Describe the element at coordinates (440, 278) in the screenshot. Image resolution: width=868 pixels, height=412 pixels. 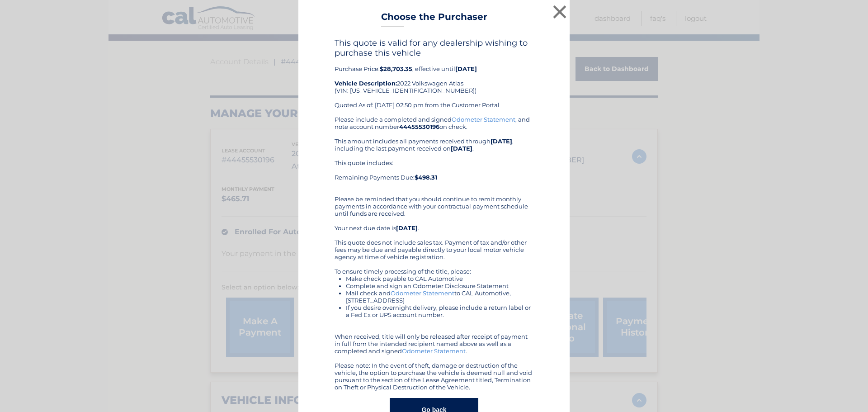
I see `li: Make check payable to CAL Automotive` at that location.